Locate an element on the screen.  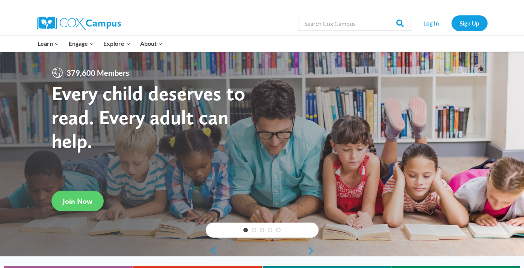
a: Log In is located at coordinates (432, 23).